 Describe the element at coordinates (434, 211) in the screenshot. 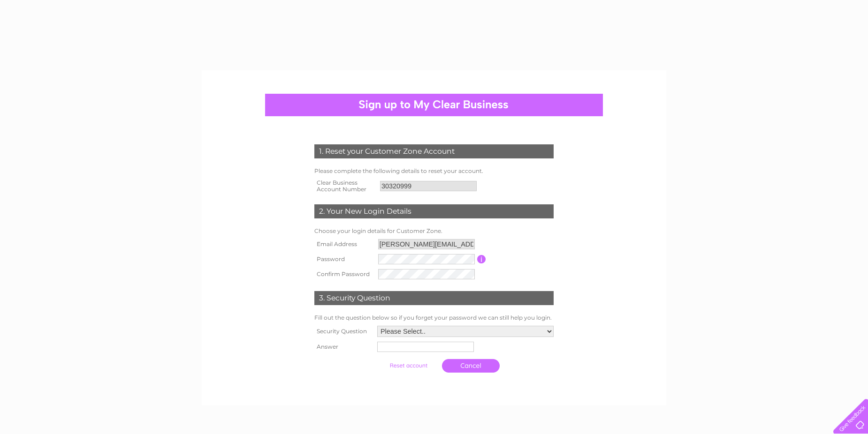

I see `div: 2. Your New Login Details` at that location.